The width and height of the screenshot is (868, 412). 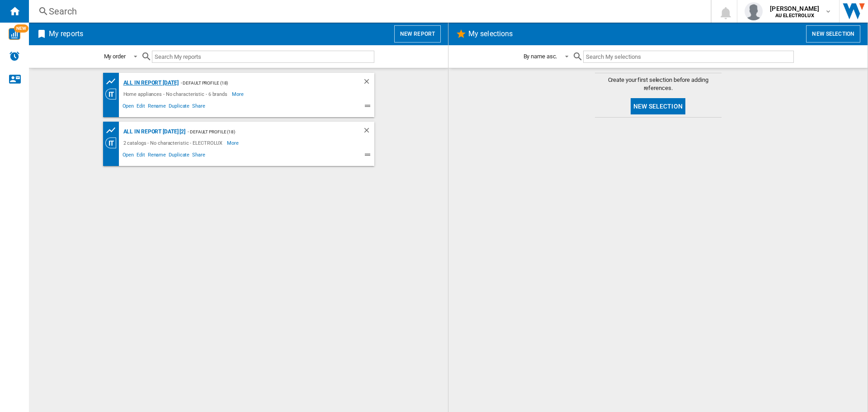 What do you see at coordinates (688, 57) in the screenshot?
I see `input: Search My selections` at bounding box center [688, 57].